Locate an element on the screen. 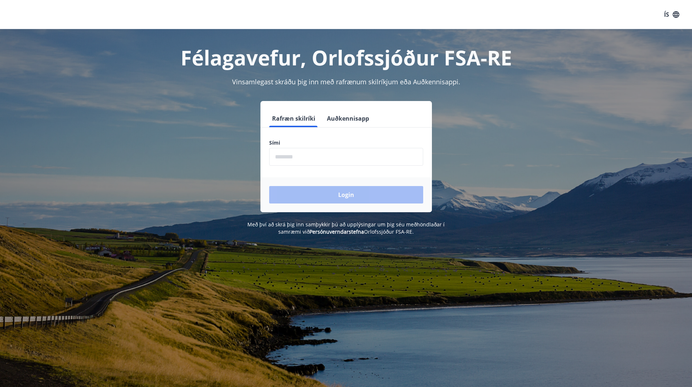  button: Auðkennisapp is located at coordinates (348, 118).